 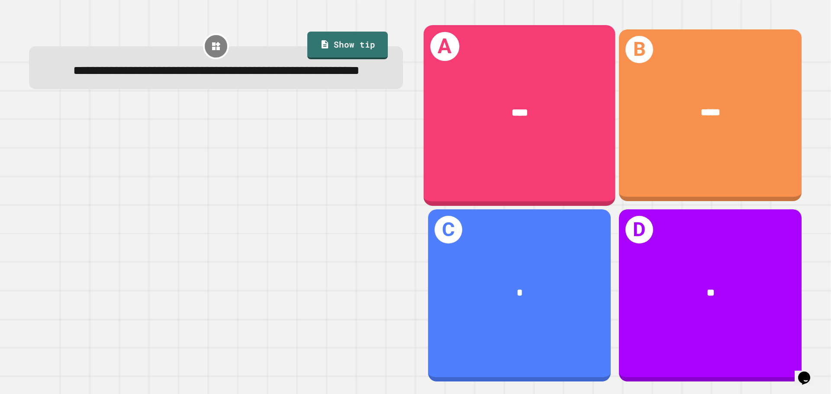 What do you see at coordinates (639, 50) in the screenshot?
I see `h1: B` at bounding box center [639, 50].